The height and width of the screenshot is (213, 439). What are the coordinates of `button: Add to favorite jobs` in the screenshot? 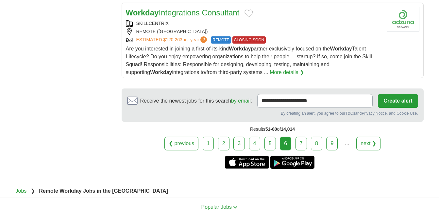 It's located at (249, 13).